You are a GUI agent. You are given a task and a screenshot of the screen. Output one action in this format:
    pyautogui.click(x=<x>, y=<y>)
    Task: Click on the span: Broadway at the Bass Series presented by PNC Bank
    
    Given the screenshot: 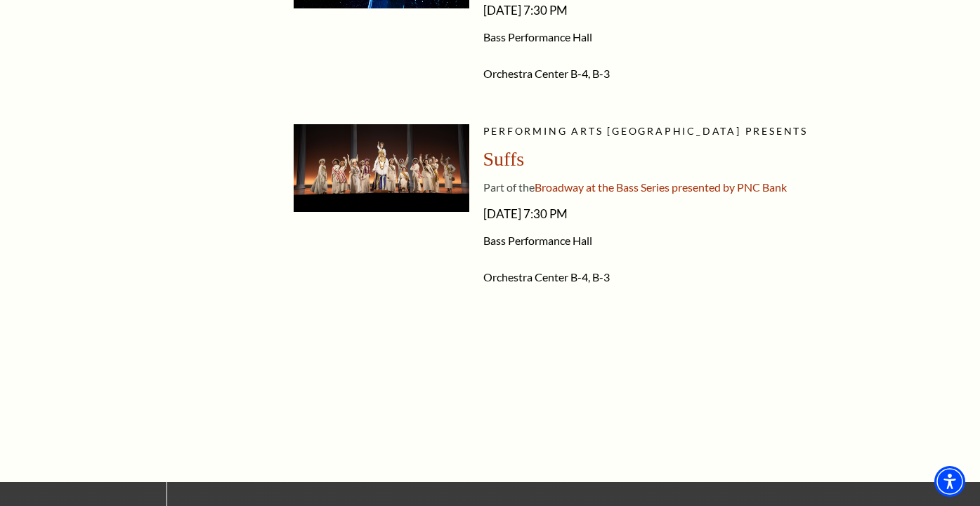 What is the action you would take?
    pyautogui.click(x=660, y=187)
    